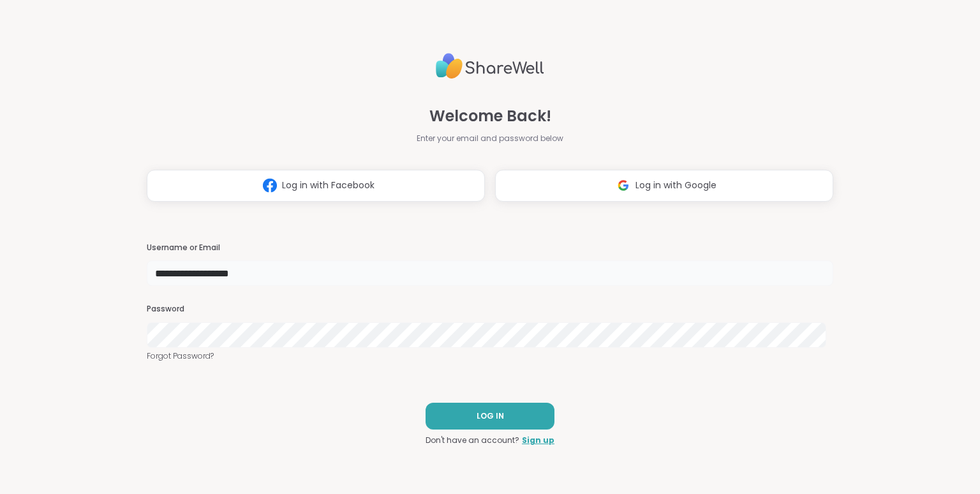  What do you see at coordinates (675, 185) in the screenshot?
I see `span: Log in with Google` at bounding box center [675, 185].